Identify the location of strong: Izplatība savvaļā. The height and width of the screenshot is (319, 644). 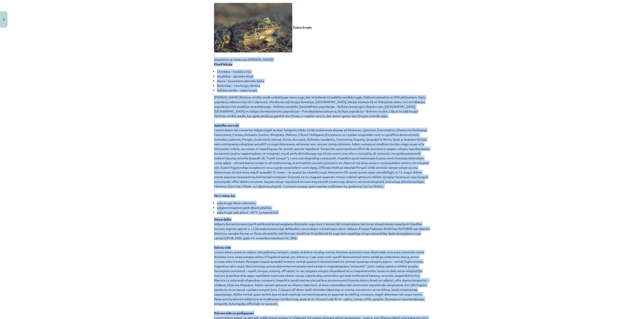
(226, 125).